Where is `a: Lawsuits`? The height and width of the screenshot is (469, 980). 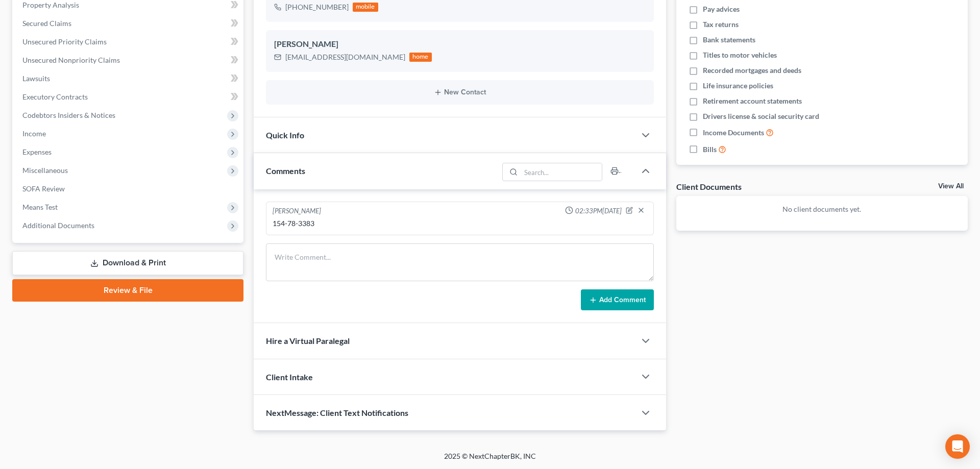
a: Lawsuits is located at coordinates (128, 79).